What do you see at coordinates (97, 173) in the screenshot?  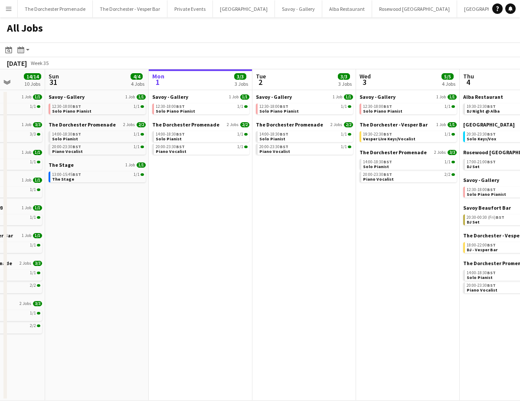 I see `div: The Stage1 Job1/113:00-15:45BST1/1The Stage` at bounding box center [97, 173].